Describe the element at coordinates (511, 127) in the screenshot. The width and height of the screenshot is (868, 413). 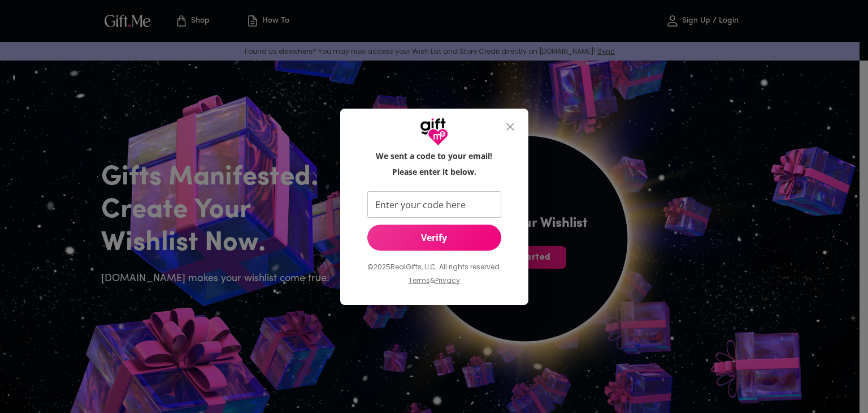
I see `button: close` at that location.